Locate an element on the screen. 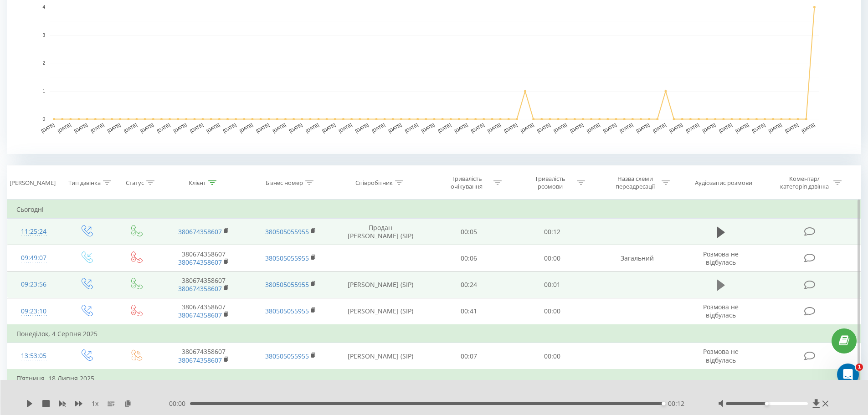  div: Аудіозапис розмови is located at coordinates (724, 183).